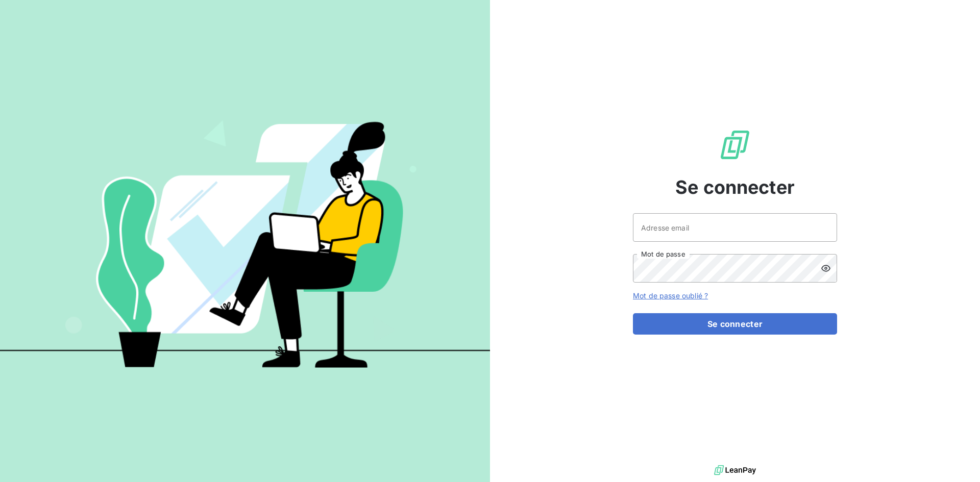 This screenshot has height=482, width=980. What do you see at coordinates (735, 228) in the screenshot?
I see `input: placeholder` at bounding box center [735, 228].